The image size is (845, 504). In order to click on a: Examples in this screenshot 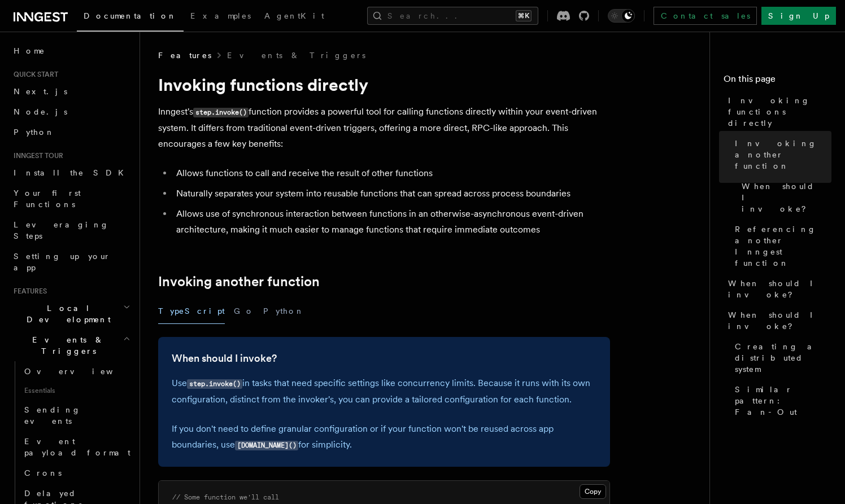, I will do `click(221, 17)`.